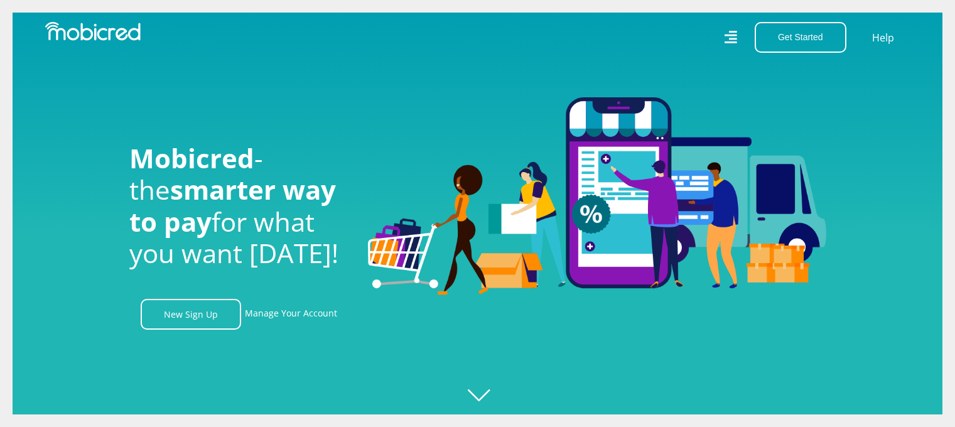 The width and height of the screenshot is (955, 427). I want to click on a: Help, so click(882, 38).